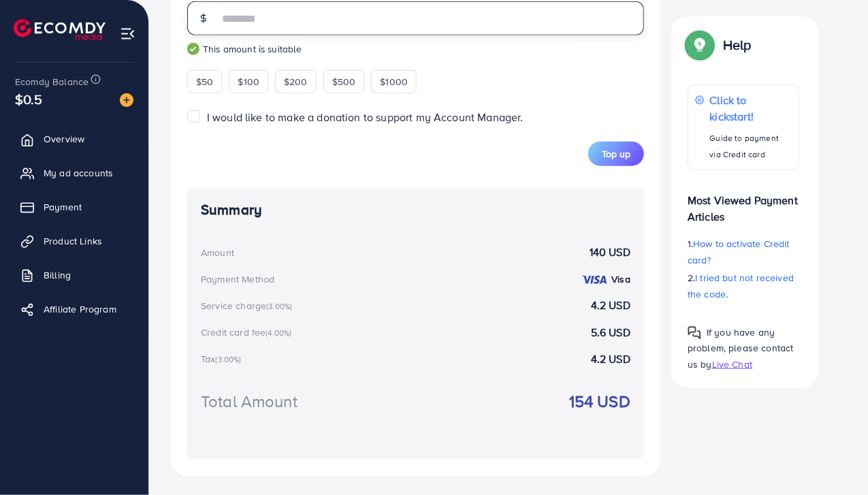 The height and width of the screenshot is (495, 868). What do you see at coordinates (74, 206) in the screenshot?
I see `a: Payment` at bounding box center [74, 206].